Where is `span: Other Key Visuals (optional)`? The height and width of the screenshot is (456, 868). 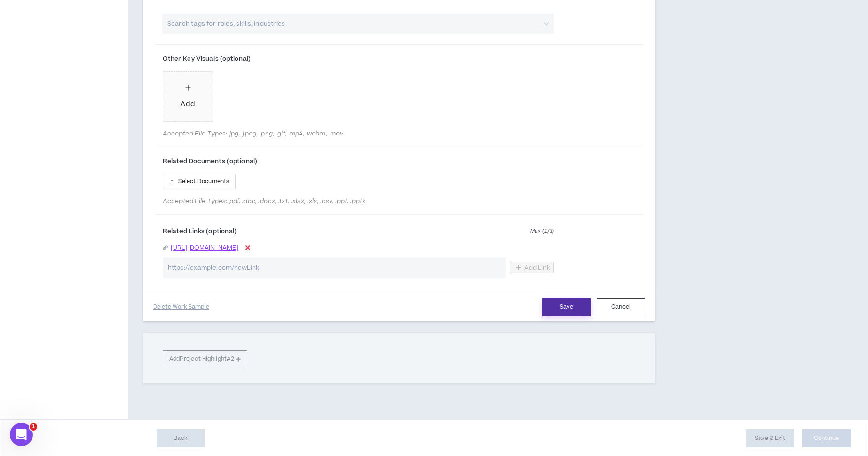 span: Other Key Visuals (optional) is located at coordinates (206, 59).